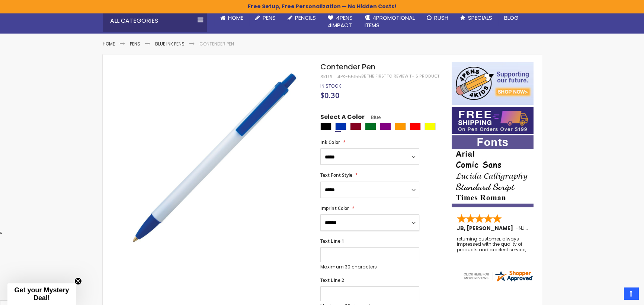 The height and width of the screenshot is (305, 644). Describe the element at coordinates (523, 228) in the screenshot. I see `span: NJ` at that location.